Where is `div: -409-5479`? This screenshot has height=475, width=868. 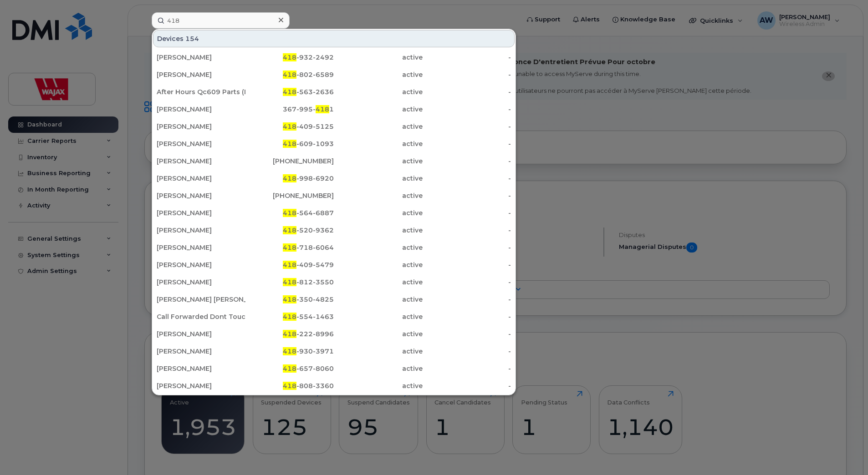
div: -409-5479 is located at coordinates (289, 264).